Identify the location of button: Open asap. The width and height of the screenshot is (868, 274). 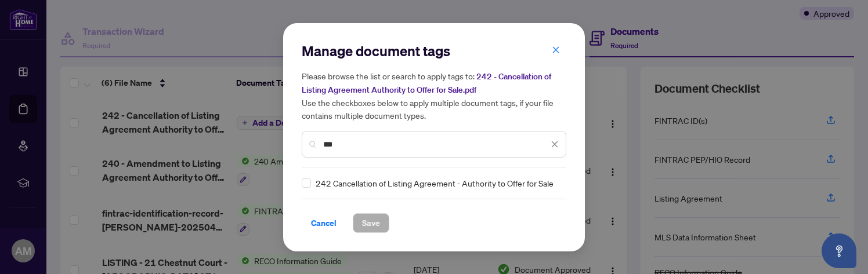
(840, 251).